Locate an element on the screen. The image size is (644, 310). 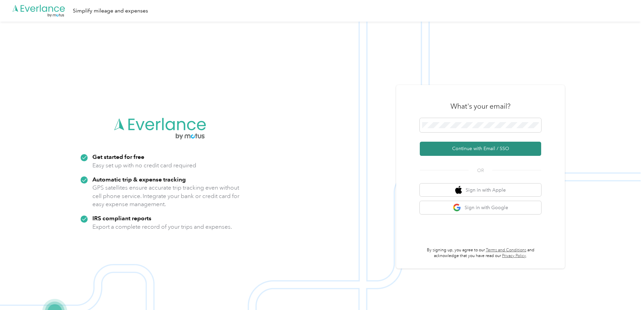
p: By signing up, you agree to our and acknowledge that you have read our . is located at coordinates (480, 253).